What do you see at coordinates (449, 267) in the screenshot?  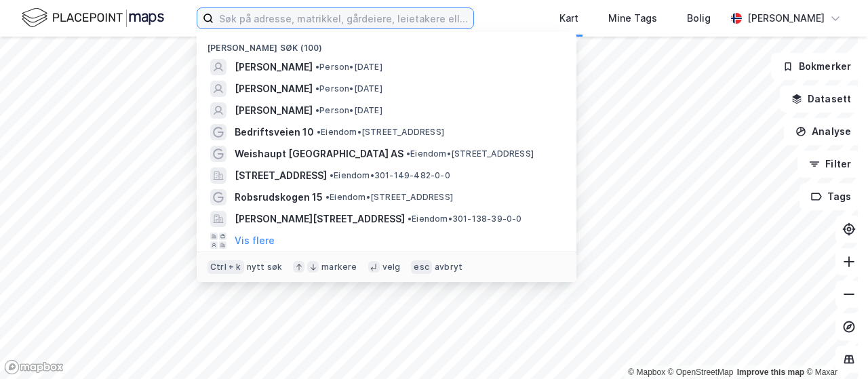 I see `div: avbryt` at bounding box center [449, 267].